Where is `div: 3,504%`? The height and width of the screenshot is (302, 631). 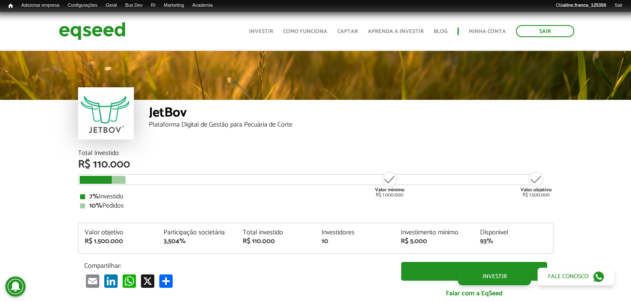
div: 3,504% is located at coordinates (197, 241).